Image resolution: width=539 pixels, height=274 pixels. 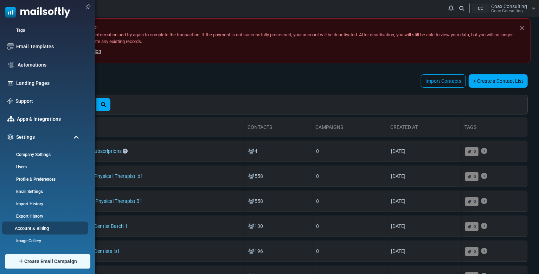 What do you see at coordinates (481, 8) in the screenshot?
I see `div: CC` at bounding box center [481, 8].